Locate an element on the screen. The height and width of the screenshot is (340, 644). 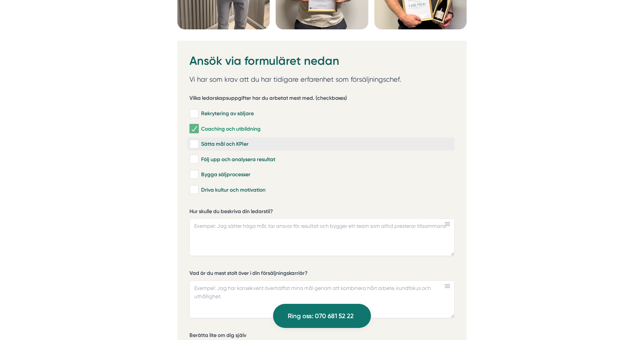
input: Driva kultur och motivation is located at coordinates (194, 190).